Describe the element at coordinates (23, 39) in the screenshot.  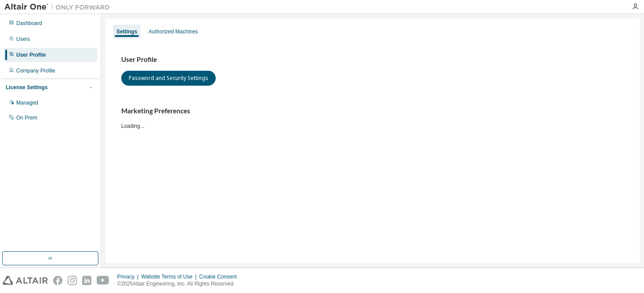
I see `div: Users` at that location.